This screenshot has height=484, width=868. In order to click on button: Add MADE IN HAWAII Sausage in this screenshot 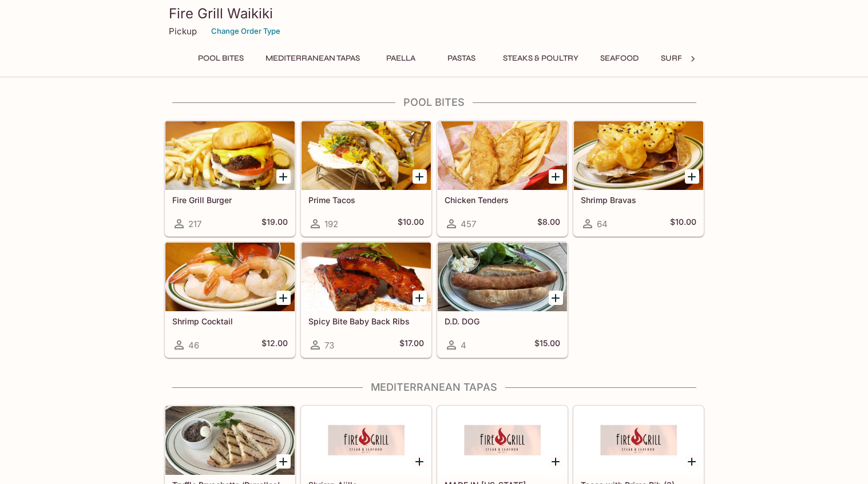, I will do `click(556, 461)`.